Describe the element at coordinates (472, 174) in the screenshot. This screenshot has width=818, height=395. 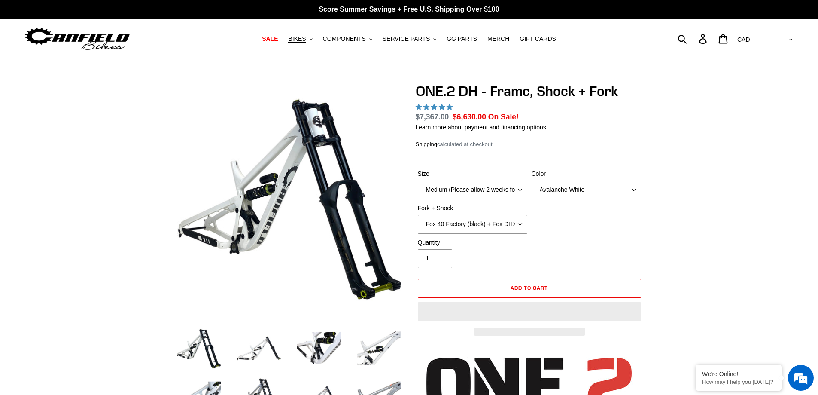
I see `label: Size` at that location.